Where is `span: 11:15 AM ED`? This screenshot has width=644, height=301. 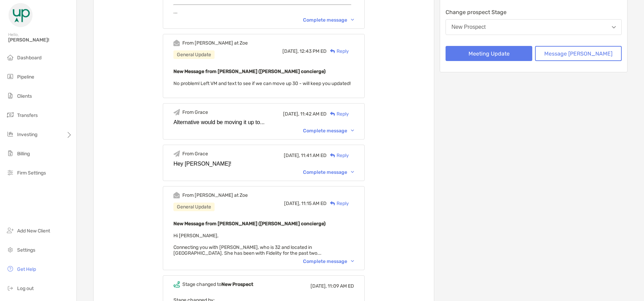 span: 11:15 AM ED is located at coordinates (314, 203).